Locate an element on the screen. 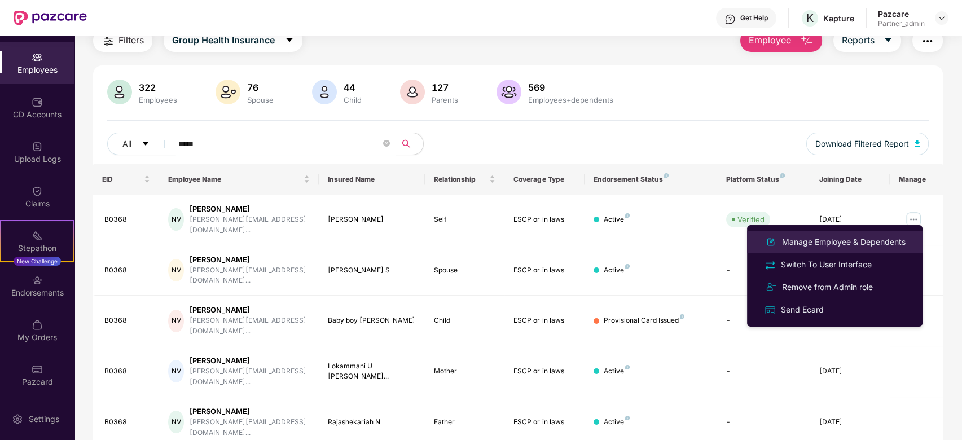 The width and height of the screenshot is (962, 440). div: Spouse is located at coordinates (260, 100).